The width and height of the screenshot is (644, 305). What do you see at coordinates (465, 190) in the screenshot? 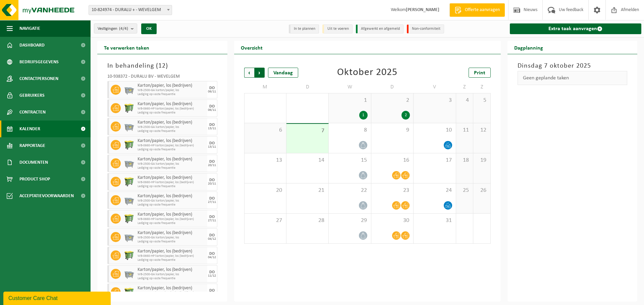
I see `span: 25` at bounding box center [465, 190].